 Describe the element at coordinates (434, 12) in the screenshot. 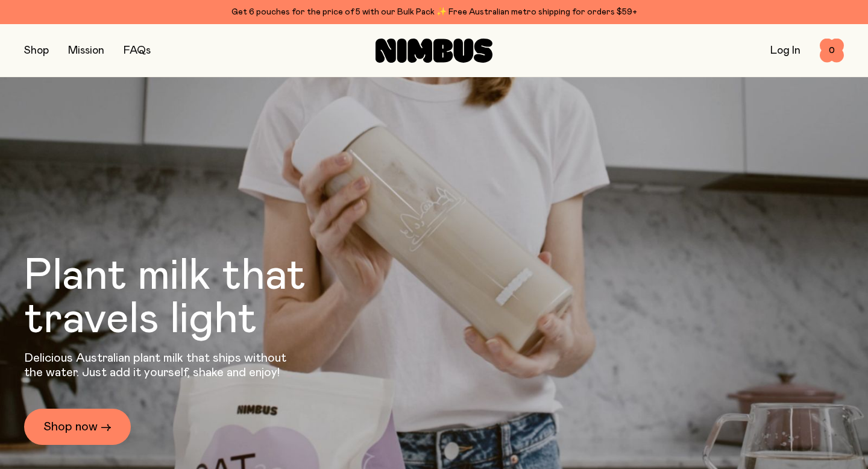

I see `div: Get 6 pouches for the price of 5 with our Bulk Pack ✨ Free Australian metro shipping for orders $59+` at that location.